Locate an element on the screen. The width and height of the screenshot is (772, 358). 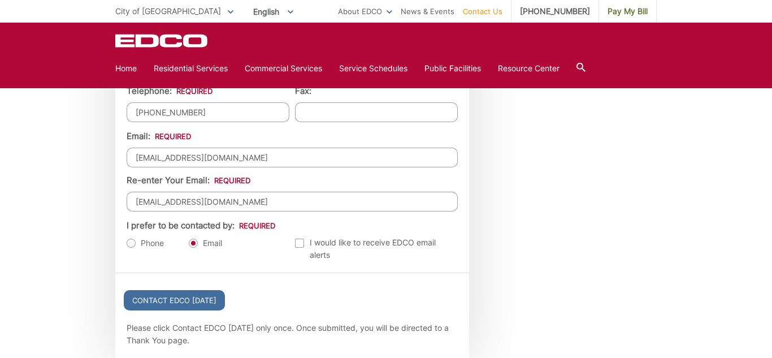
a: Home is located at coordinates (126, 68).